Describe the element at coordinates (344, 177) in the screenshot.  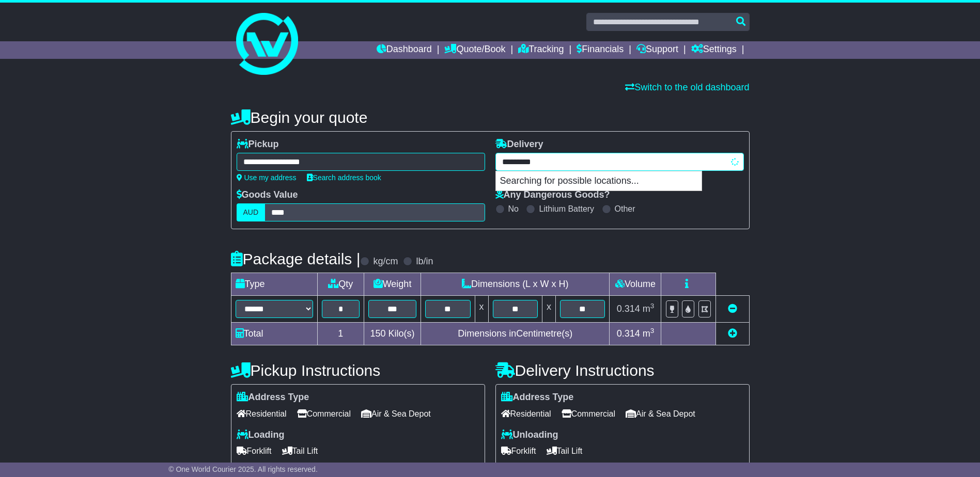
I see `a: Search address book` at that location.